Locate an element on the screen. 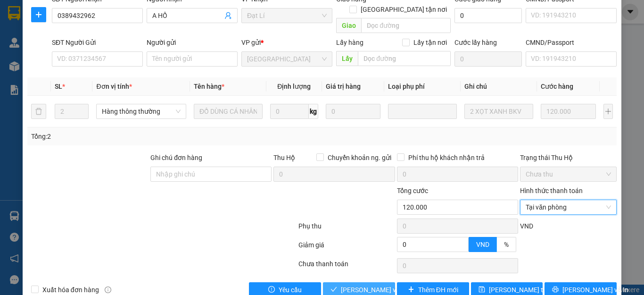  label: Ghi chú đơn hàng is located at coordinates (176, 158).